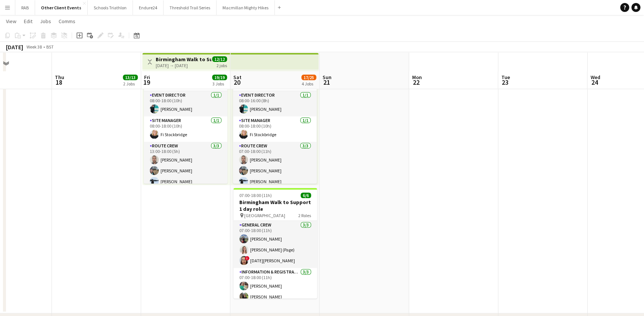 The width and height of the screenshot is (644, 316). What do you see at coordinates (67, 21) in the screenshot?
I see `span: Comms` at bounding box center [67, 21].